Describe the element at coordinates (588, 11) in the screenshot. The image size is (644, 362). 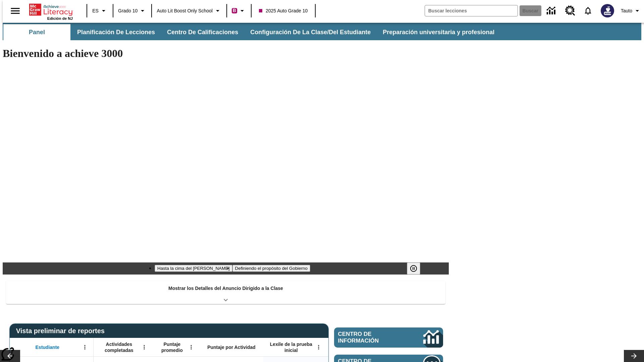
I see `a: Notificaciones` at that location.